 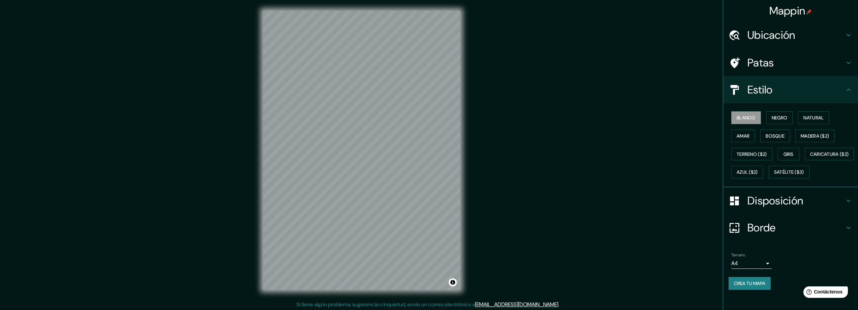 I want to click on font: Ubicación, so click(x=771, y=35).